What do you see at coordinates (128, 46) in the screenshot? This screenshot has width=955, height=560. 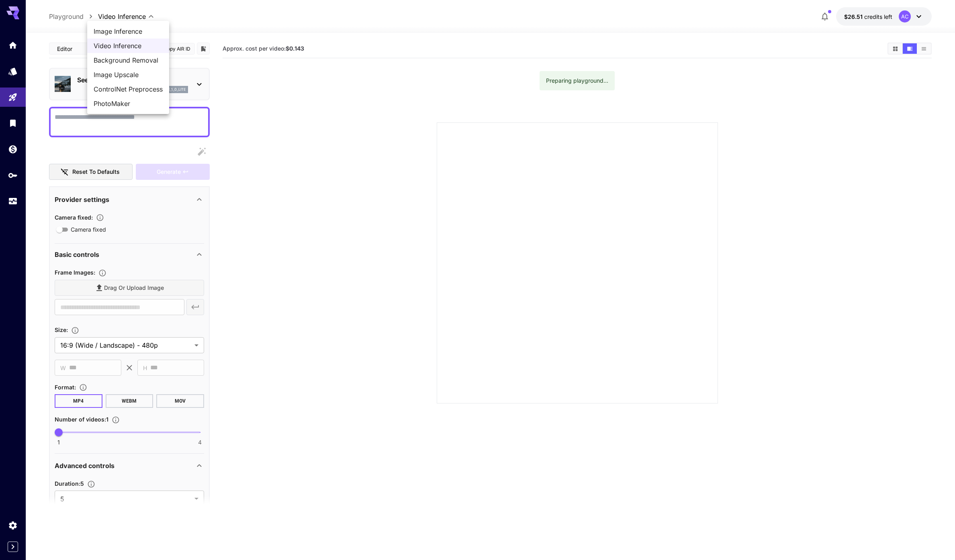 I see `span: Video Inference` at bounding box center [128, 46].